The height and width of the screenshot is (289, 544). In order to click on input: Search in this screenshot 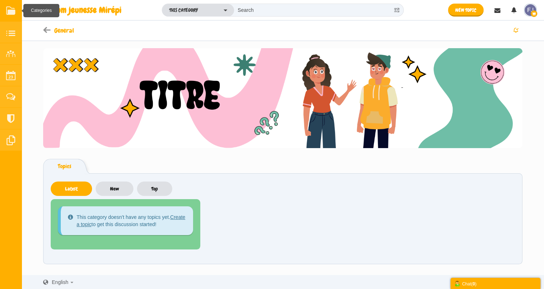, I will do `click(312, 10)`.